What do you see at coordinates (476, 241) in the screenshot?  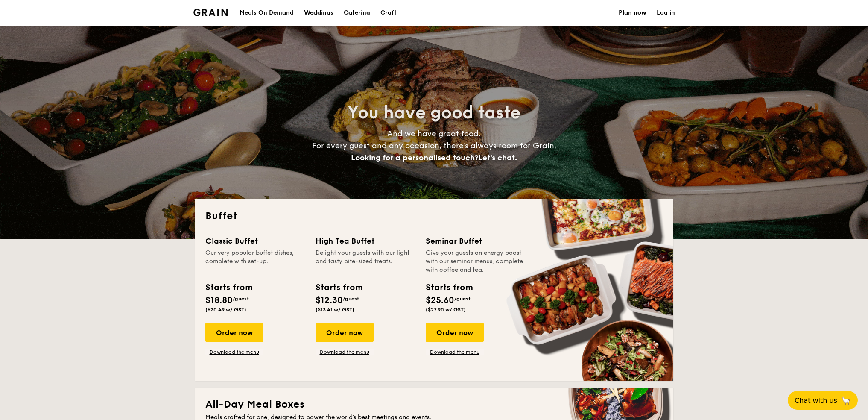 I see `div: Seminar Buffet` at bounding box center [476, 241].